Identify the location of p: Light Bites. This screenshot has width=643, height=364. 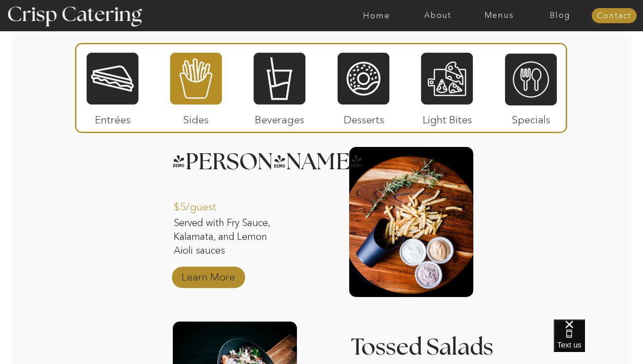
(447, 117).